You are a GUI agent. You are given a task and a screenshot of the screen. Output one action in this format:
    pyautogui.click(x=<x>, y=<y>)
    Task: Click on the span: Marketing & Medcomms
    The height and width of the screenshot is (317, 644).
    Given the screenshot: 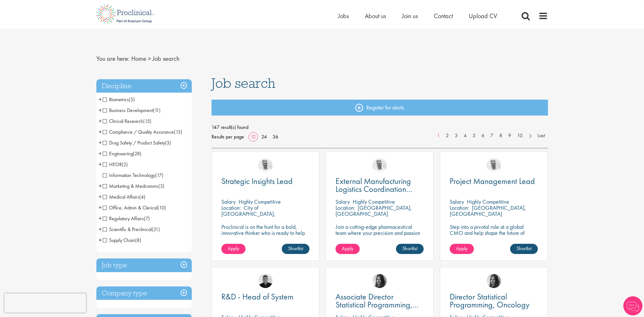 What is the action you would take?
    pyautogui.click(x=131, y=186)
    